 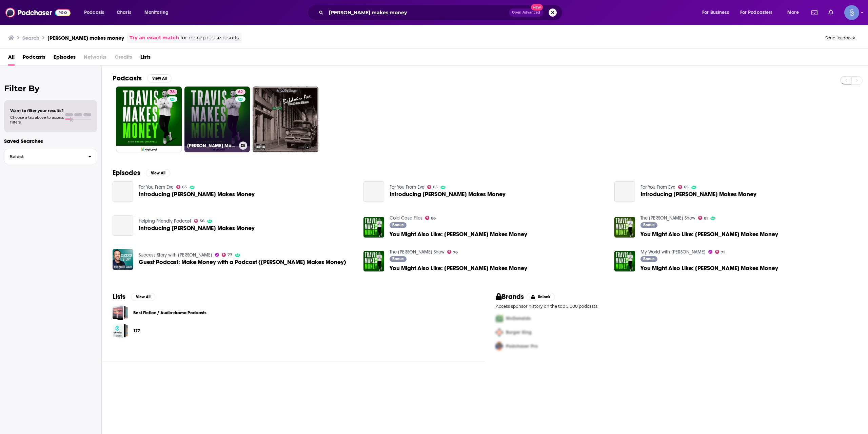 What do you see at coordinates (12, 58) in the screenshot?
I see `span: All` at bounding box center [12, 58].